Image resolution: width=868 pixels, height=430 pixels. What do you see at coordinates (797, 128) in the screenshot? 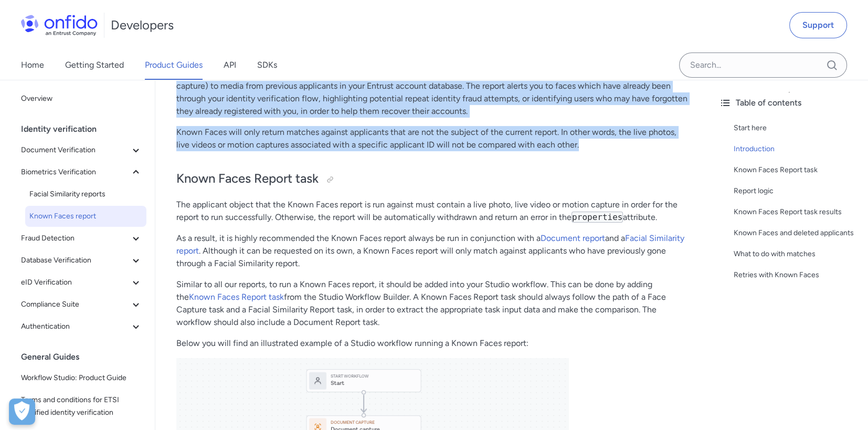
I see `a: Start here` at bounding box center [797, 128].